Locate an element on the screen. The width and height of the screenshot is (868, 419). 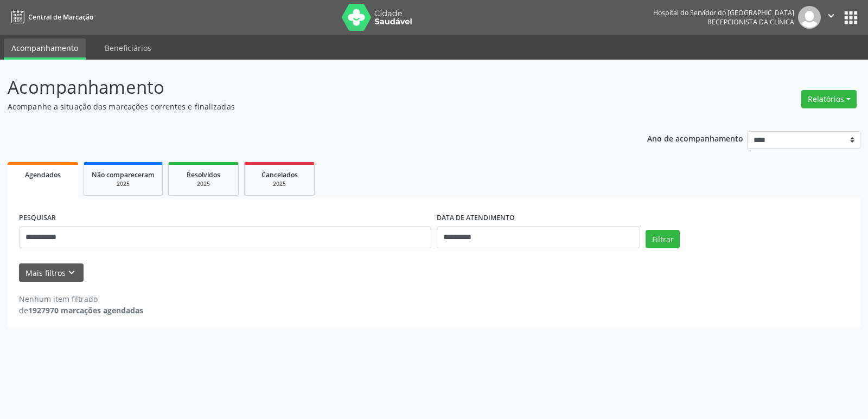
label: PESQUISAR is located at coordinates (37, 218).